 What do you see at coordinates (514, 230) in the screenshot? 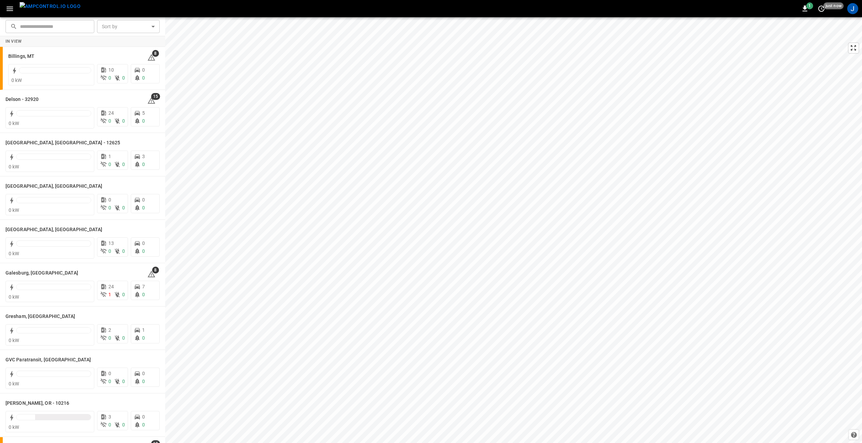
I see `canvas: Map` at bounding box center [514, 230].